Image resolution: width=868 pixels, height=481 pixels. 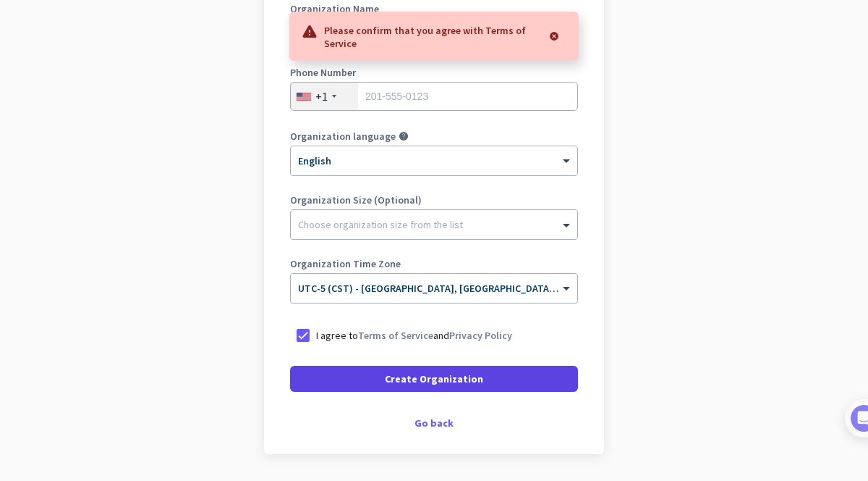 What do you see at coordinates (434, 379) in the screenshot?
I see `span: Create Organization` at bounding box center [434, 379].